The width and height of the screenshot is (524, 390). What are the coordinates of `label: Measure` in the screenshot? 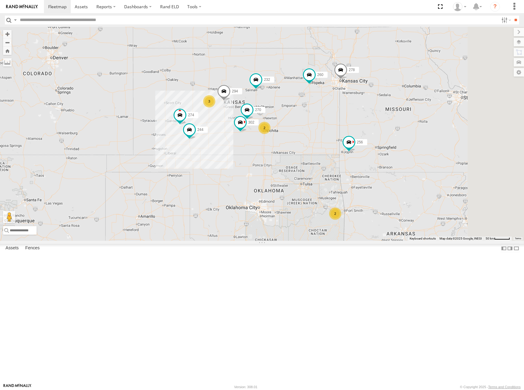 It's located at (7, 62).